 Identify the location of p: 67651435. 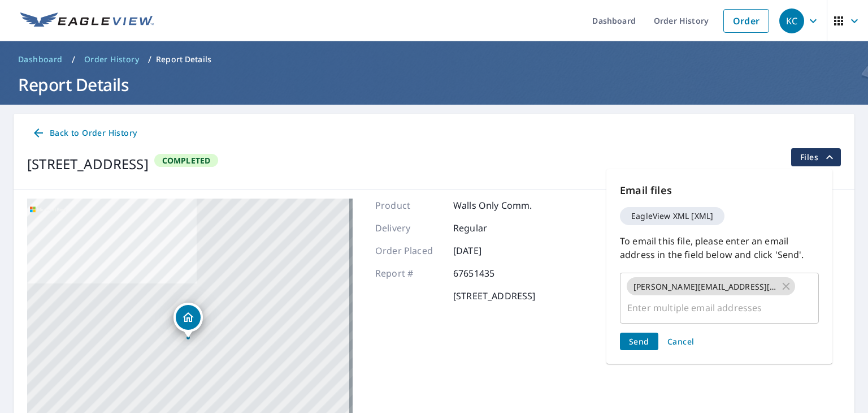
(487, 273).